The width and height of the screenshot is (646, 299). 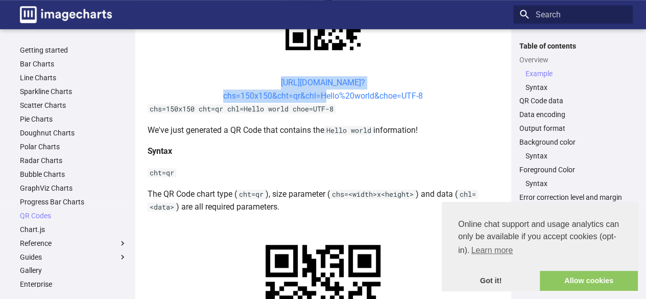 I want to click on label: Table of contents, so click(x=573, y=46).